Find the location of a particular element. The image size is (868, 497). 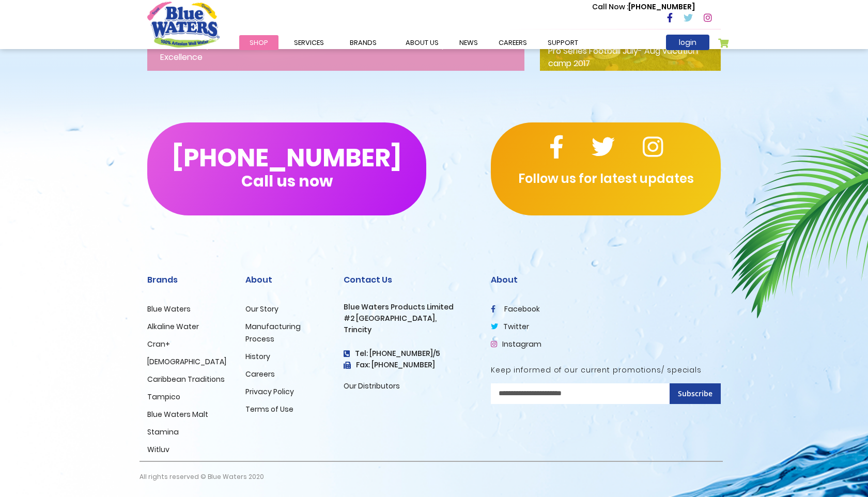

button: Subscribe is located at coordinates (695, 394).